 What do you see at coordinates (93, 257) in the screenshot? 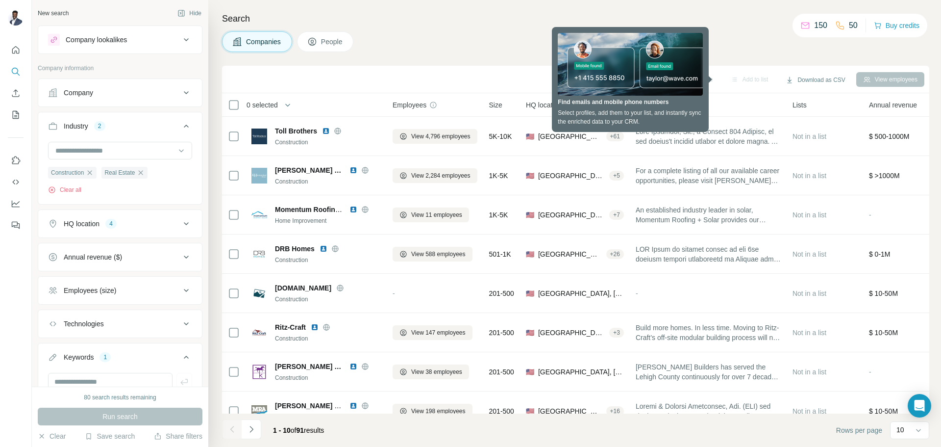
I see `div: Annual revenue ($)` at bounding box center [93, 257].